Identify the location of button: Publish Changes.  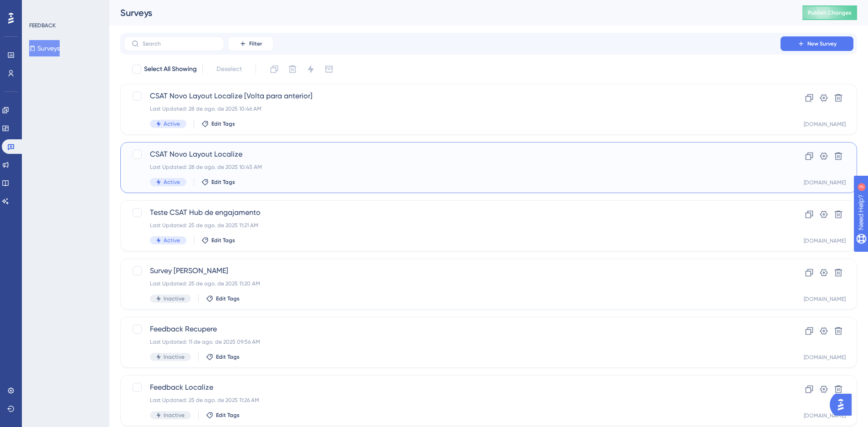
(829, 13).